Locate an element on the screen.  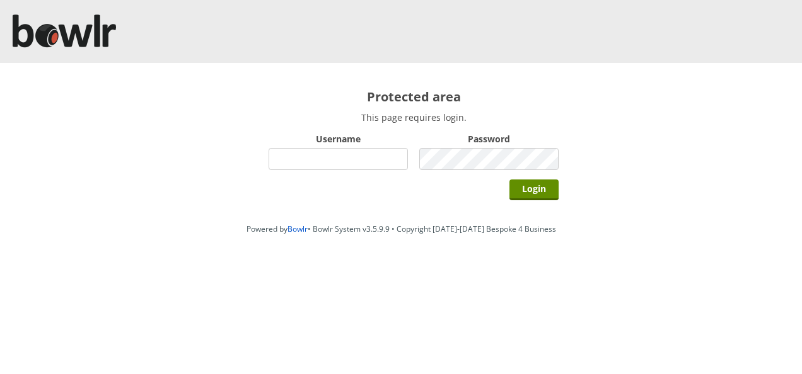
h2: Protected area is located at coordinates (414, 96).